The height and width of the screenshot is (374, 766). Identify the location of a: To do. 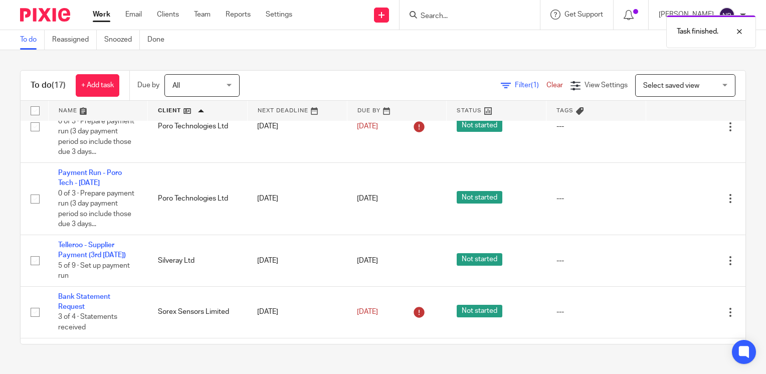
(32, 40).